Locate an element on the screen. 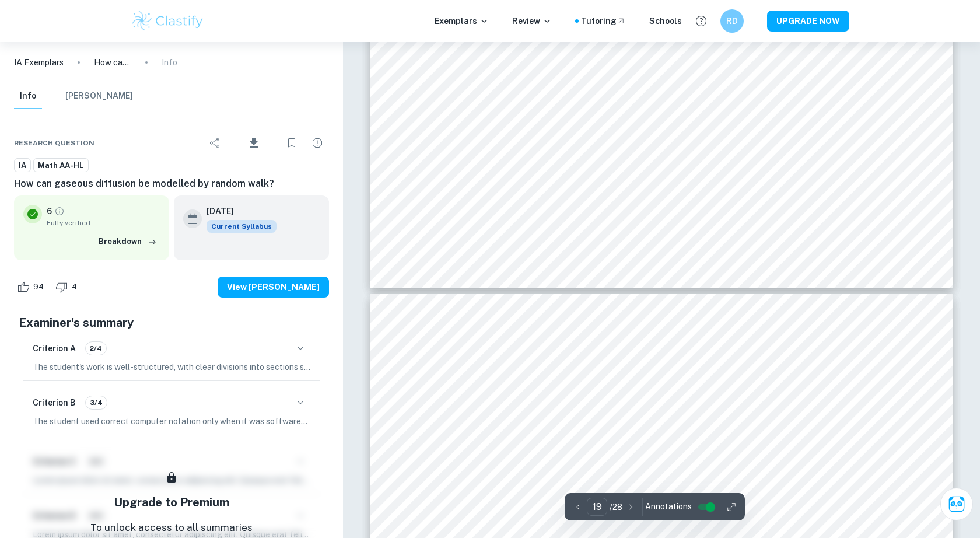  p: The student's work is well-structured, with clear divisions into sections such as introduction, b... is located at coordinates (172, 367).